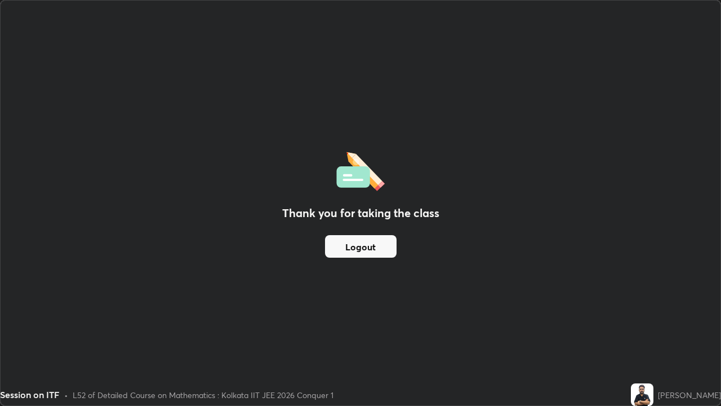 Image resolution: width=721 pixels, height=406 pixels. Describe the element at coordinates (361, 213) in the screenshot. I see `h2: Thank you for taking the class` at that location.